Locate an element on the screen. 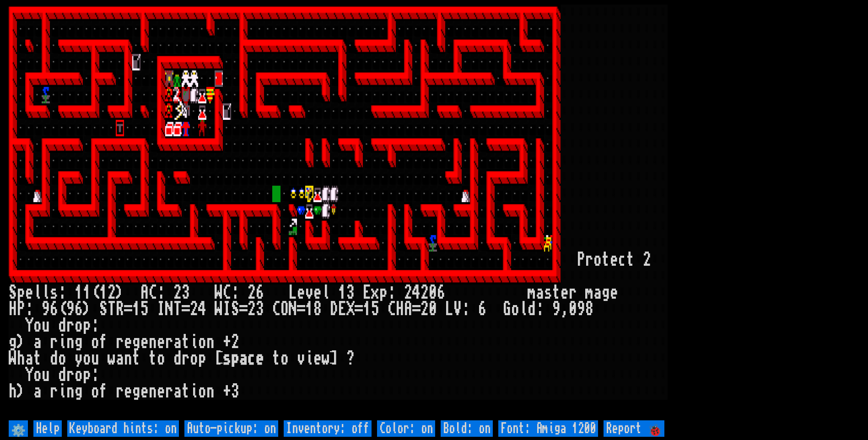  div: R is located at coordinates (120, 309).